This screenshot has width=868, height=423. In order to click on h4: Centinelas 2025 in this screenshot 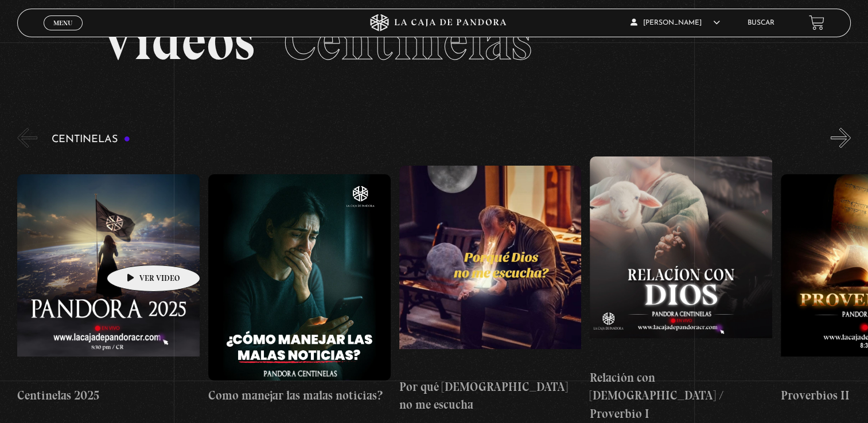, I will do `click(108, 395)`.